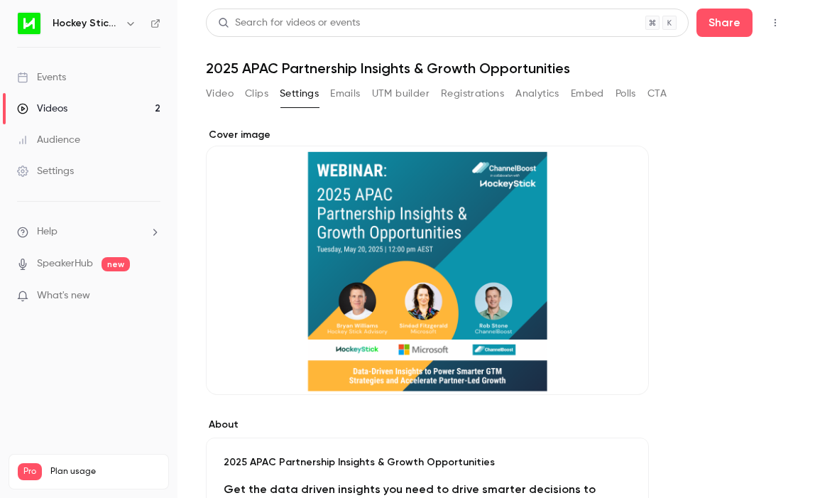 The width and height of the screenshot is (815, 498). Describe the element at coordinates (428, 261) in the screenshot. I see `section: Cover image` at that location.